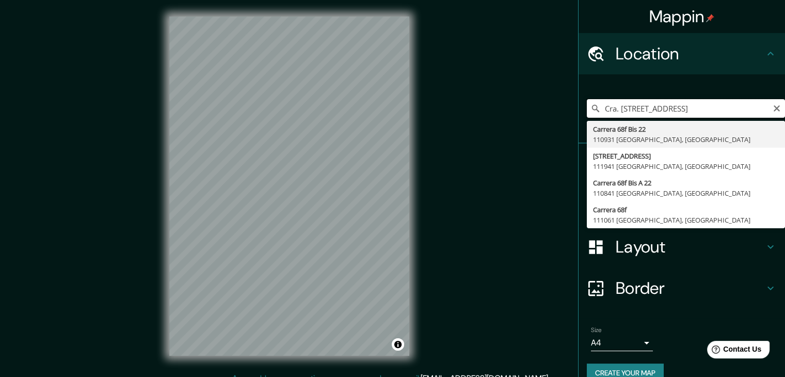 The height and width of the screenshot is (377, 785). What do you see at coordinates (682, 54) in the screenshot?
I see `div: Location` at bounding box center [682, 54].